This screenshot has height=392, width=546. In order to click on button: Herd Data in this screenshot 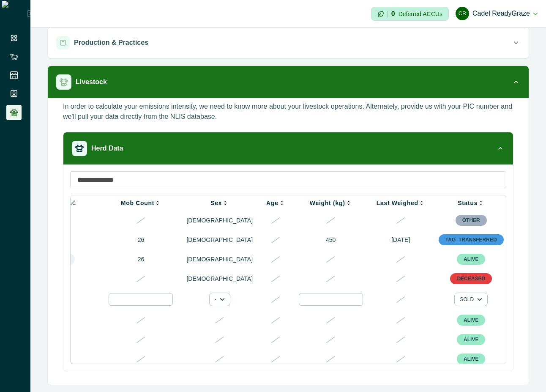, I will do `click(288, 149)`.